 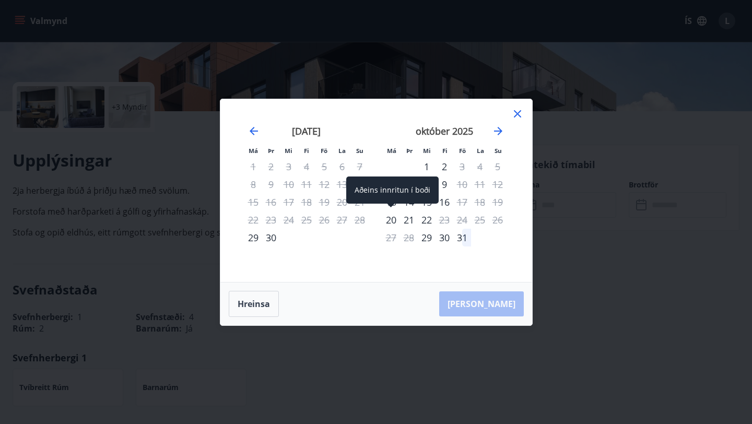 I want to click on td: Not available. föstudagur, 5. september 2025, so click(x=324, y=167).